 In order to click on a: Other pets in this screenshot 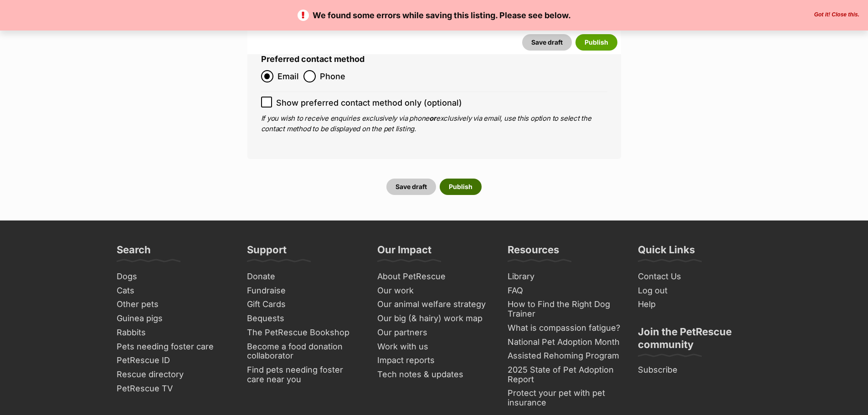, I will do `click(173, 305)`.